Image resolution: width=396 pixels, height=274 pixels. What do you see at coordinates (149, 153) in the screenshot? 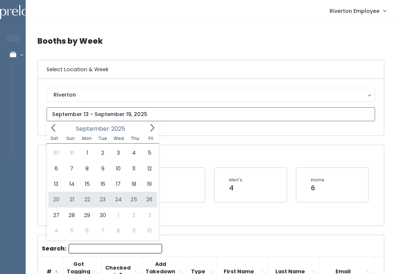
I see `span: September 5, 2025` at bounding box center [149, 153].